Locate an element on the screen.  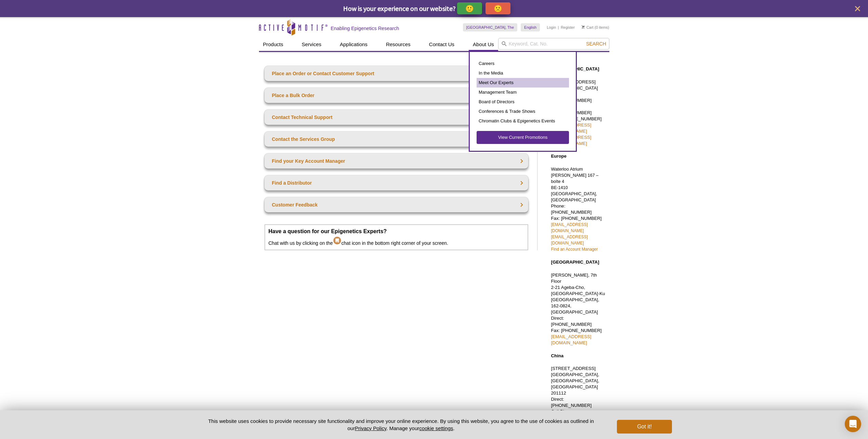
a: Find a Distributor is located at coordinates (396, 183).